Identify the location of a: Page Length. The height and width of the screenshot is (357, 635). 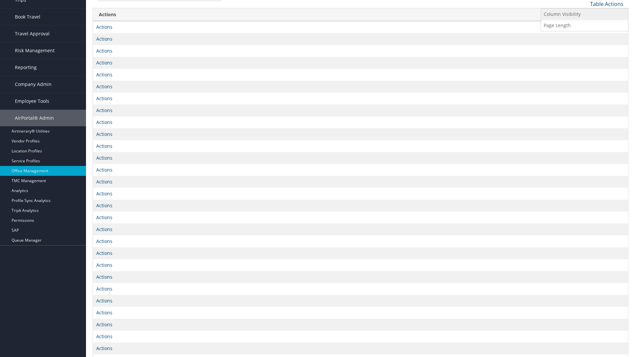
(584, 25).